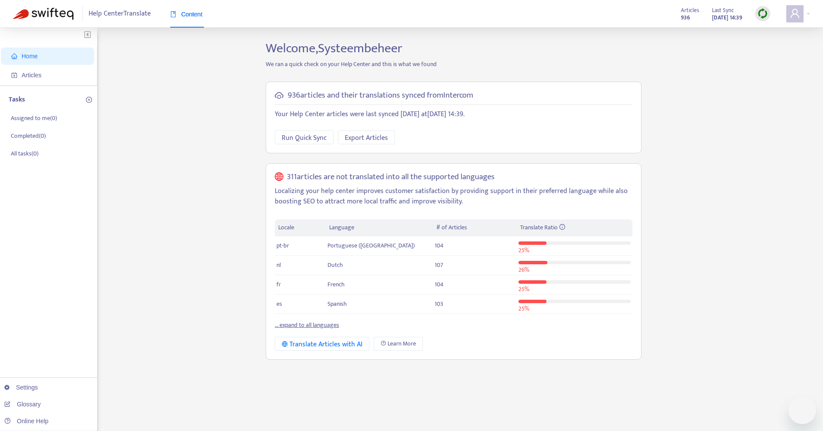 This screenshot has width=823, height=431. I want to click on button: Run Quick Sync, so click(304, 137).